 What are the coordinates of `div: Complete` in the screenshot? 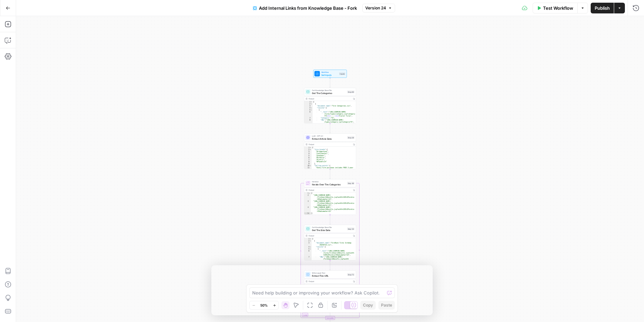 It's located at (330, 318).